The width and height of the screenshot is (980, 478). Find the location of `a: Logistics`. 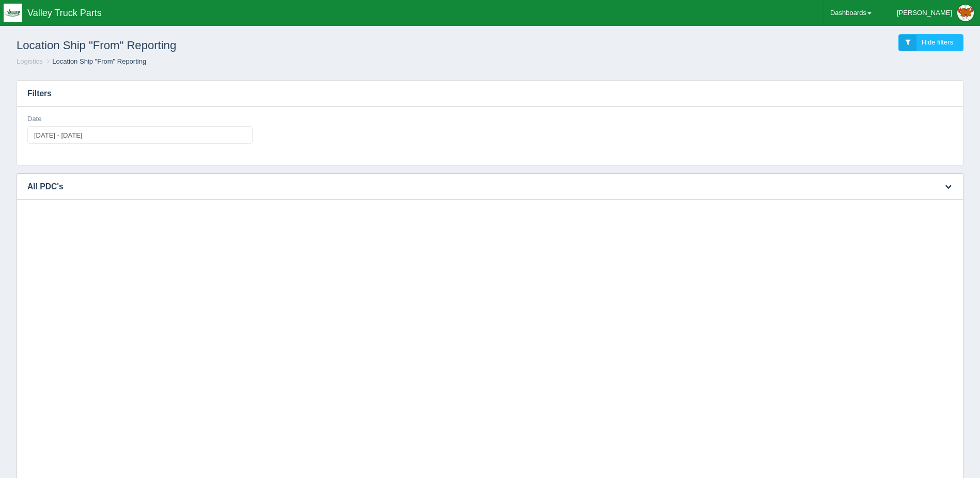

a: Logistics is located at coordinates (30, 61).